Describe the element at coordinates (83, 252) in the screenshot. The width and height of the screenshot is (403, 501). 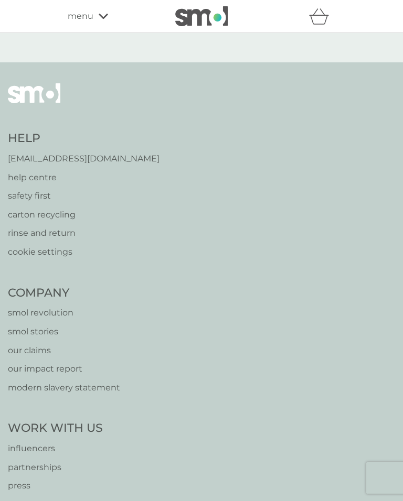
I see `p: cookie settings` at that location.